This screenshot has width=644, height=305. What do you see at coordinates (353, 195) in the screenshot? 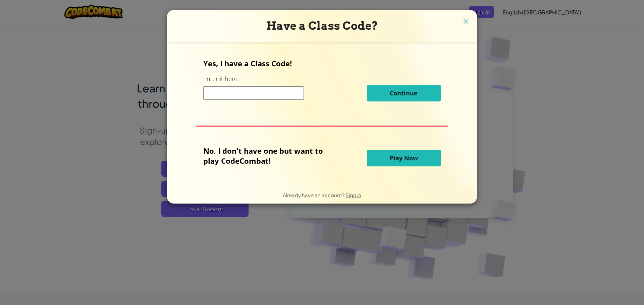
I see `span: Sign in` at bounding box center [353, 195].